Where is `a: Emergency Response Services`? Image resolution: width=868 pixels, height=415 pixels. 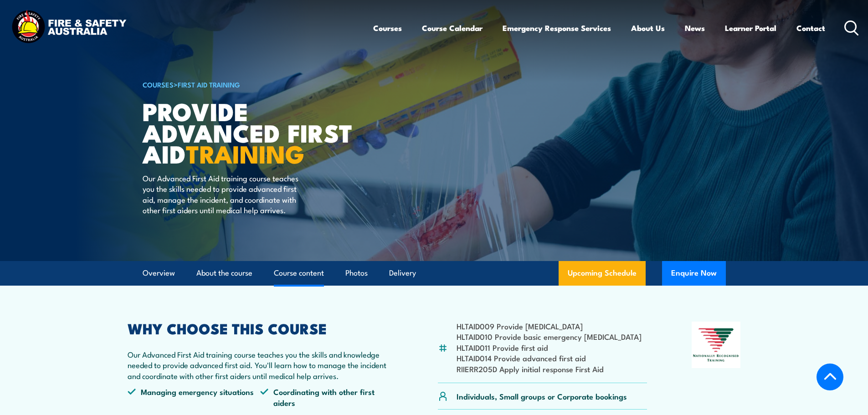 a: Emergency Response Services is located at coordinates (557, 28).